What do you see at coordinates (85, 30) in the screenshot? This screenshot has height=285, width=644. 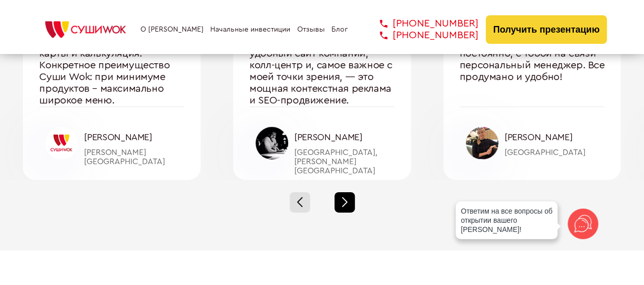 I see `img: СУШИWOK` at bounding box center [85, 30].